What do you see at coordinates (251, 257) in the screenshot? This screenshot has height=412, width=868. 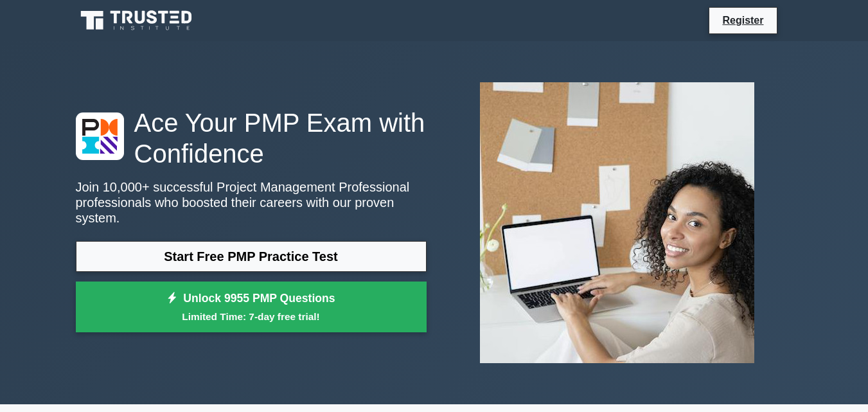 I see `a: Start Free PMP Practice Test` at bounding box center [251, 257].